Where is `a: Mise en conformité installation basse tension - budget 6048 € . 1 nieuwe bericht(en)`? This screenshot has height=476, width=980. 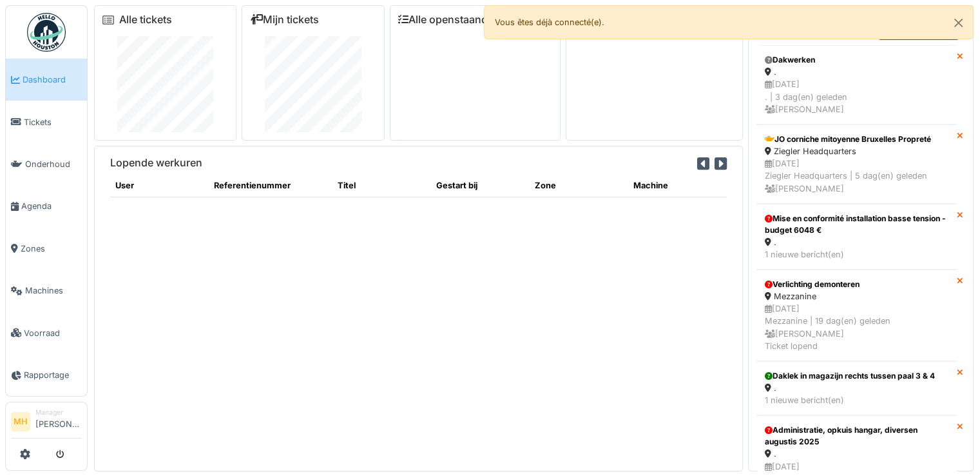 a: Mise en conformité installation basse tension - budget 6048 € . 1 nieuwe bericht(en) is located at coordinates (856, 237).